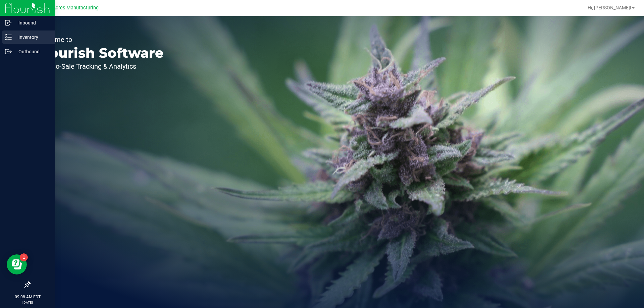 The height and width of the screenshot is (308, 644). What do you see at coordinates (32, 38) in the screenshot?
I see `p: Inventory` at bounding box center [32, 38].